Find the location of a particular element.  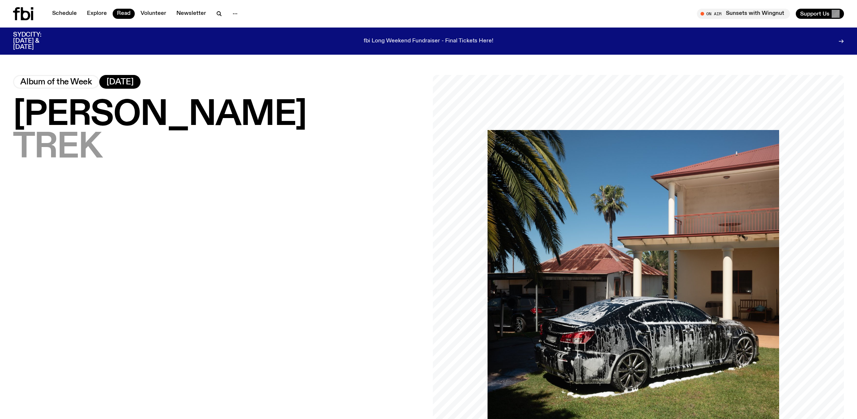

span: TREK is located at coordinates (57, 148).